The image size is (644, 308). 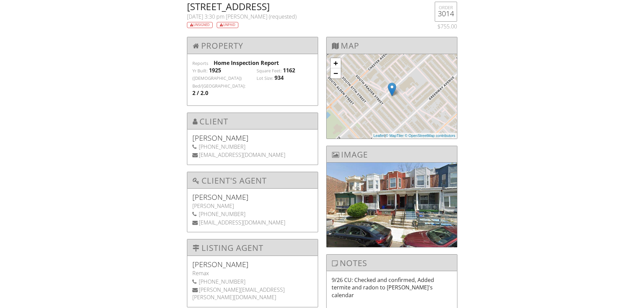 What do you see at coordinates (200, 71) in the screenshot?
I see `label: Yr Built:` at bounding box center [200, 71].